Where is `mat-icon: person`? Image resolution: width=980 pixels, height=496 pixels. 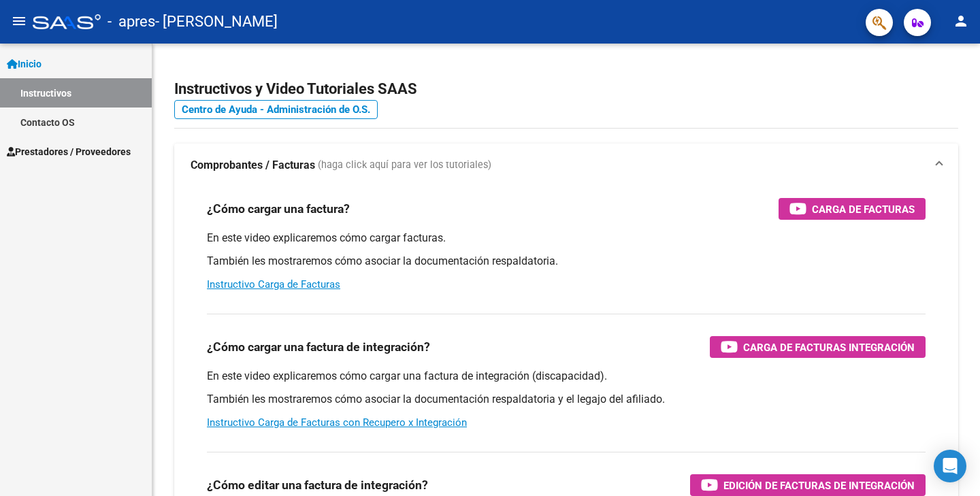
mat-icon: person is located at coordinates (961, 21).